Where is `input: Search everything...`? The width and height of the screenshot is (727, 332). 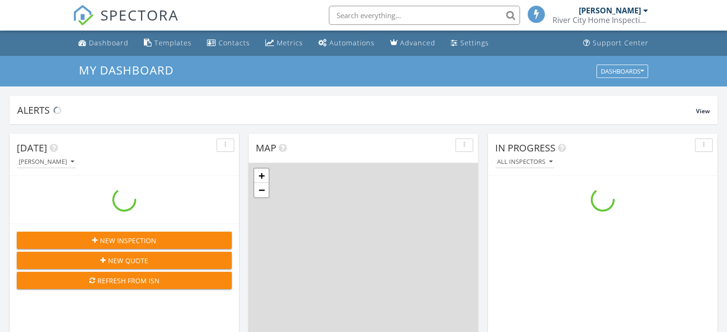
input: Search everything... is located at coordinates (425, 15).